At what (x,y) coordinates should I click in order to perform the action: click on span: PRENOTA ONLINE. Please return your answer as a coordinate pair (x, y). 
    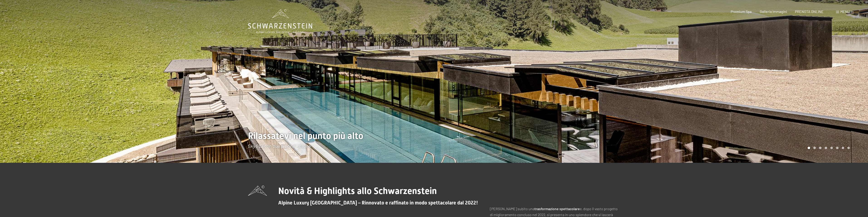
    Looking at the image, I should click on (809, 12).